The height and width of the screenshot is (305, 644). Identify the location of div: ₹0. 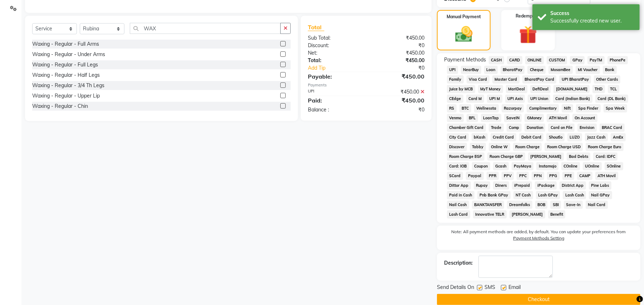
(398, 45).